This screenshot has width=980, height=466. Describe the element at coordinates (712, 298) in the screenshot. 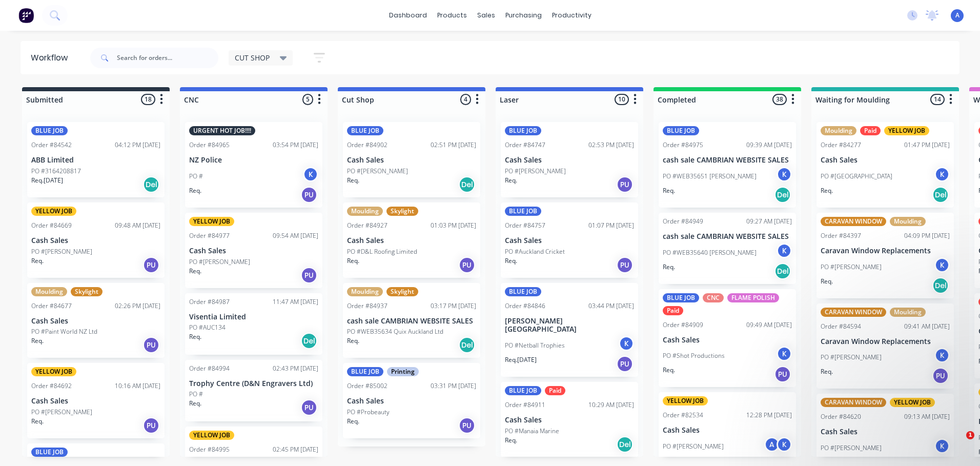

I see `div: CNC` at that location.